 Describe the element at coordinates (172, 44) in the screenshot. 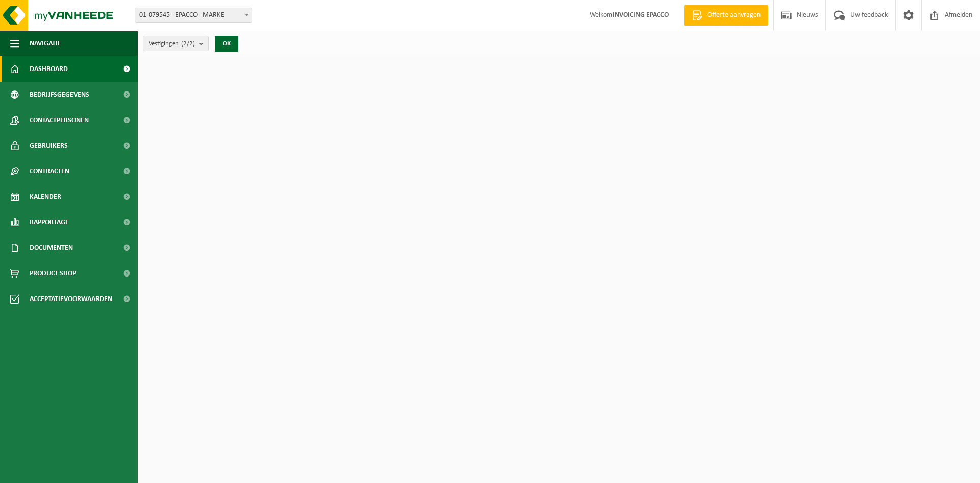

I see `span: Vestigingen` at that location.